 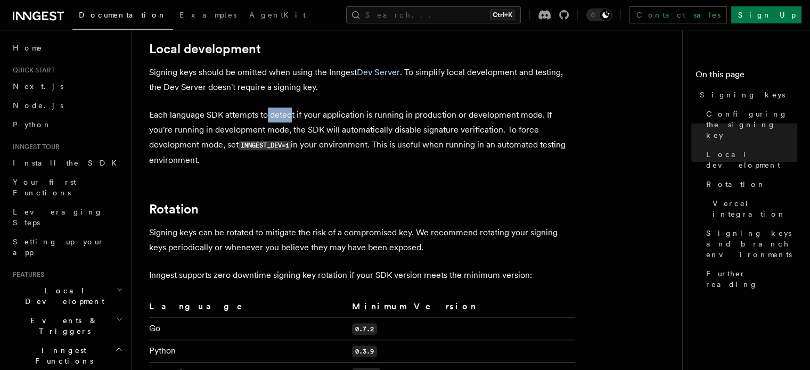 I want to click on a: Configuring the signing key, so click(x=749, y=125).